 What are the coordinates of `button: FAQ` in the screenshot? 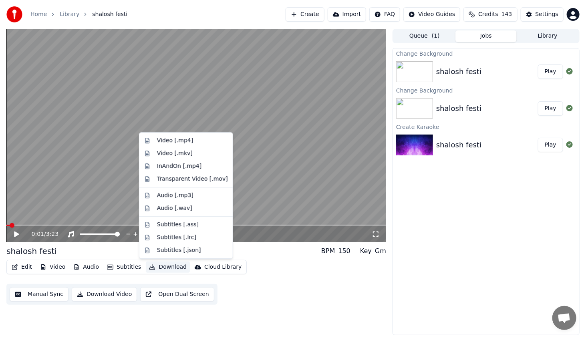 It's located at (384, 14).